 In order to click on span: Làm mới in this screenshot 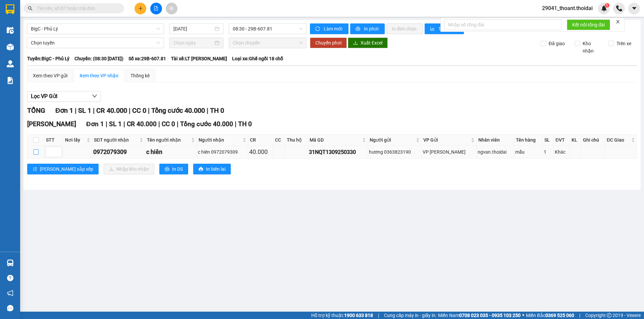, I will do `click(333, 28)`.